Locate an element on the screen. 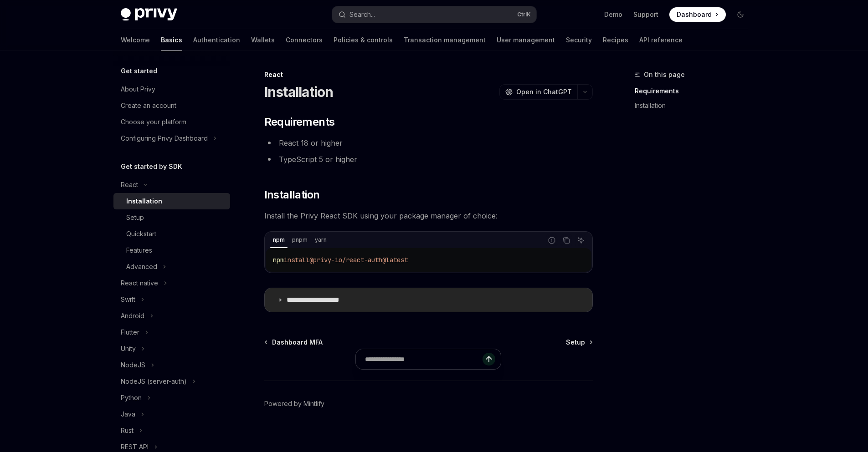 The image size is (868, 452). div: Search... is located at coordinates (362, 15).